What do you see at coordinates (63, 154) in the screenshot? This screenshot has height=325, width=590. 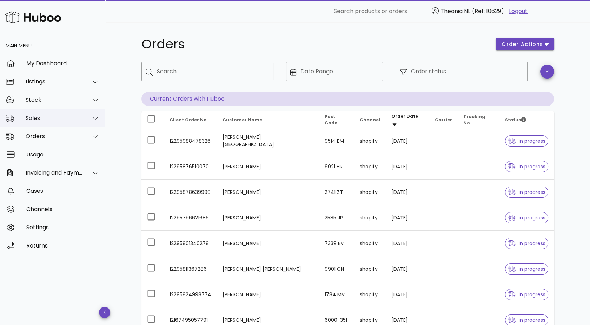 I see `div: Usage` at bounding box center [63, 154].